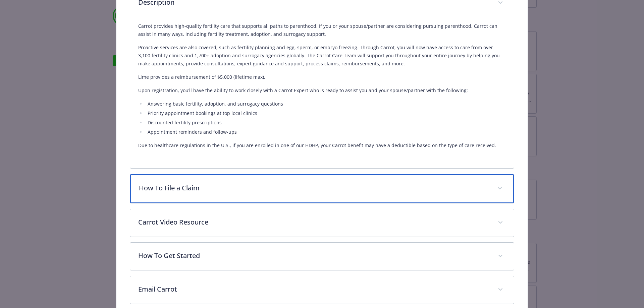 The height and width of the screenshot is (308, 644). I want to click on li: Answering basic fertility, adoption, and surrogacy questions, so click(325, 104).